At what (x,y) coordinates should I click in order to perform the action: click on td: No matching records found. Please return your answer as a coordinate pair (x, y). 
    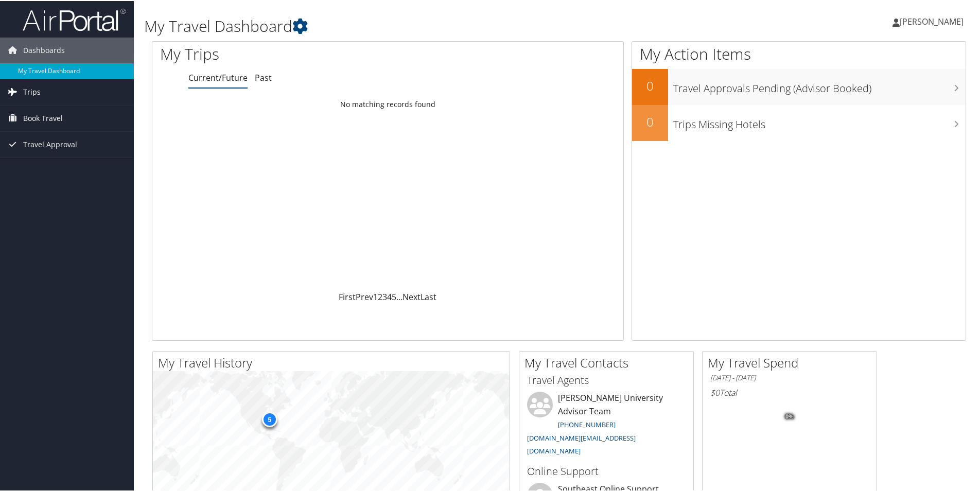
    Looking at the image, I should click on (388, 103).